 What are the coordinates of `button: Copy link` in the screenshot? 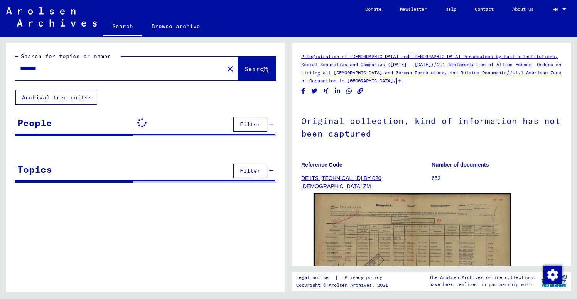 It's located at (360, 91).